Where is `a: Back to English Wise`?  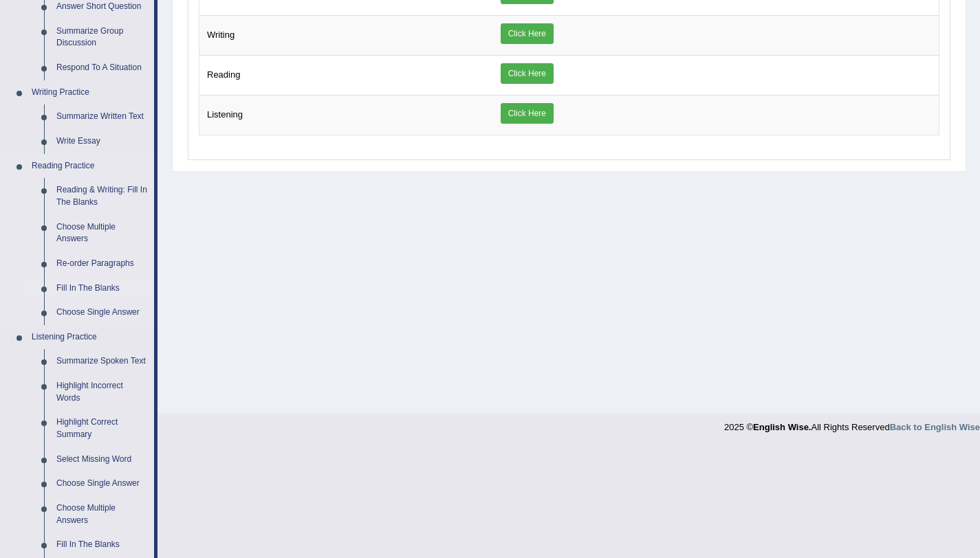 a: Back to English Wise is located at coordinates (935, 427).